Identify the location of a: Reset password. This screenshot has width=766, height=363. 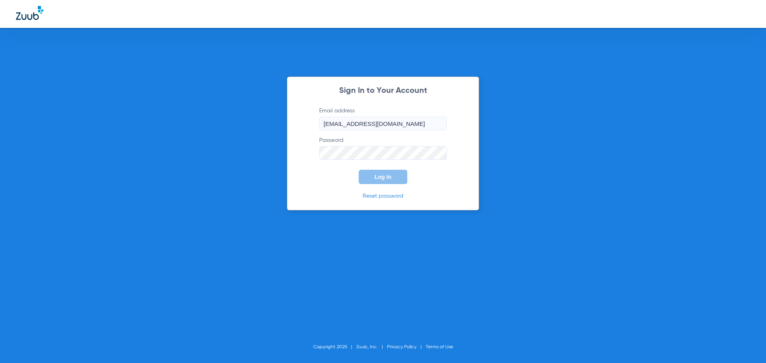
(383, 196).